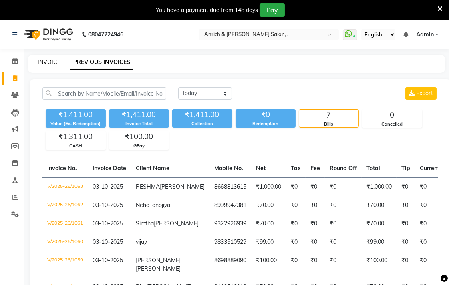 Image resolution: width=449 pixels, height=285 pixels. Describe the element at coordinates (139, 124) in the screenshot. I see `div: Invoice Total` at that location.